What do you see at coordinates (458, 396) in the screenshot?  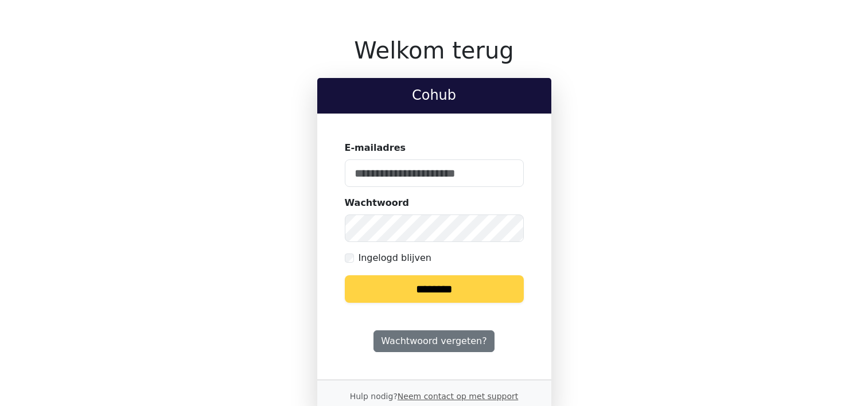 I see `a: Neem contact op met support` at bounding box center [458, 396].